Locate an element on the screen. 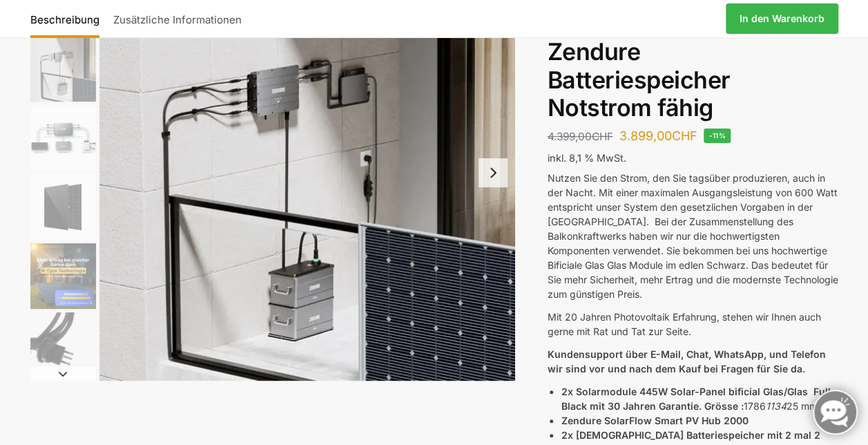  li: 5 / 11 is located at coordinates (62, 276).